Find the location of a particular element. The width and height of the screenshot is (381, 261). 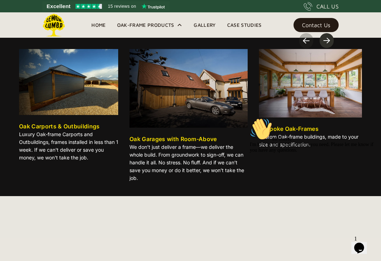

p: Luxury Oak-frame Carports and Outbuildings, frames installed in less than 1 week. If we can't del... is located at coordinates (69, 146).